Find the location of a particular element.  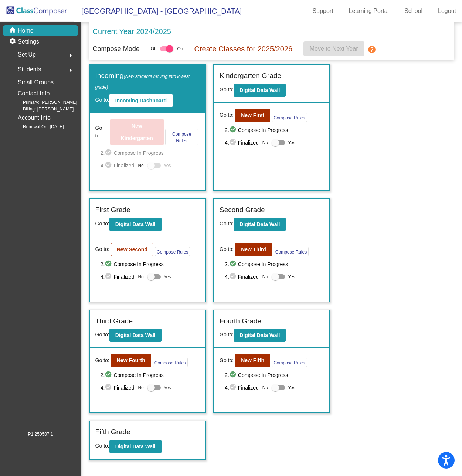

button: New Kindergarten is located at coordinates (136, 132).